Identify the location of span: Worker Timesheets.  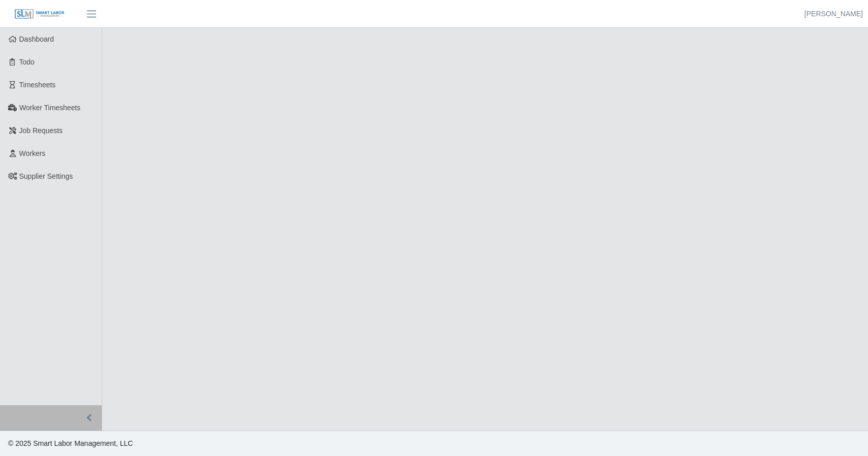
(50, 108).